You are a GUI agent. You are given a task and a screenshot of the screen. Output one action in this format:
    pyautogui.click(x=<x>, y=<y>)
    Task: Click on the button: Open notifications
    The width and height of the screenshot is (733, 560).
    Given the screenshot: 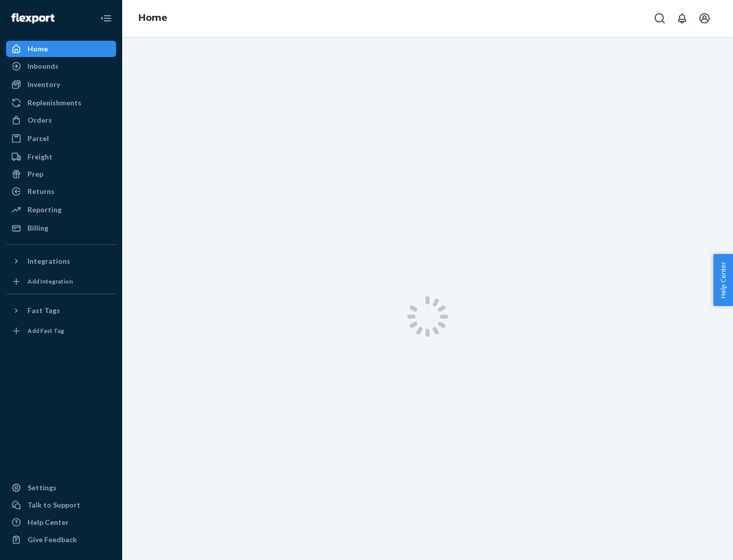 What is the action you would take?
    pyautogui.click(x=682, y=18)
    